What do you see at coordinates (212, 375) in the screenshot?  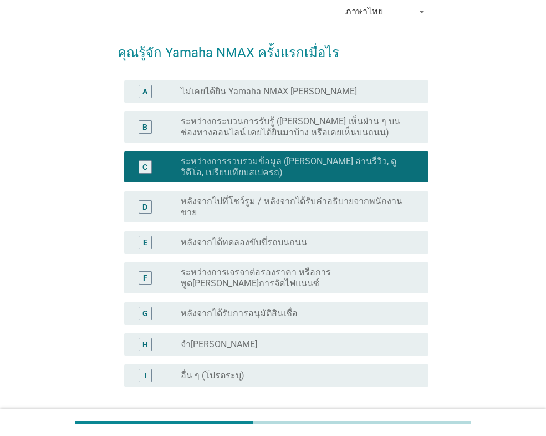 I see `label: อื่น ๆ (โปรดระบุ)` at bounding box center [212, 375].